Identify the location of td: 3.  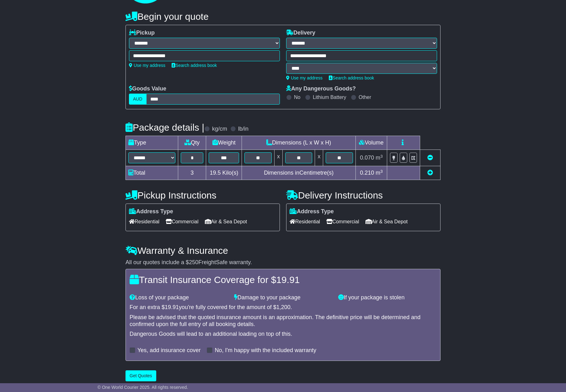
(192, 173).